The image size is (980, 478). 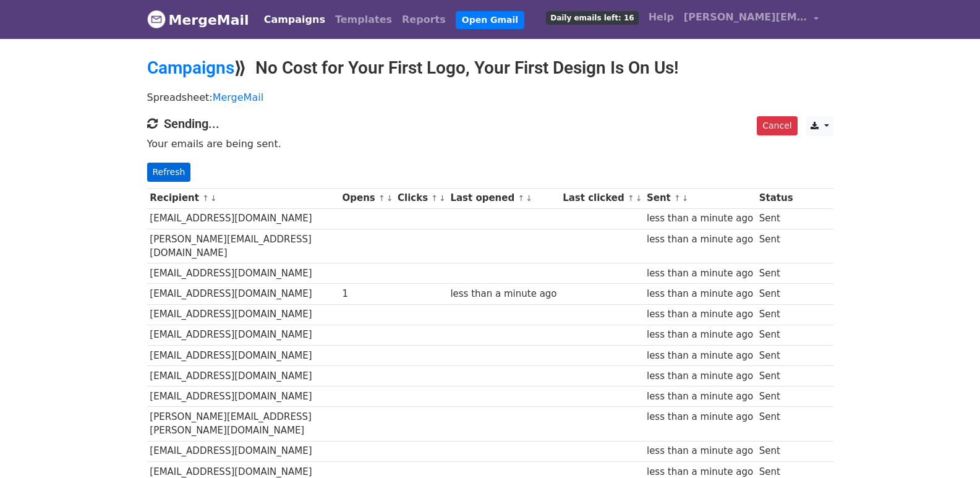 I want to click on th: Last clicked, so click(x=601, y=198).